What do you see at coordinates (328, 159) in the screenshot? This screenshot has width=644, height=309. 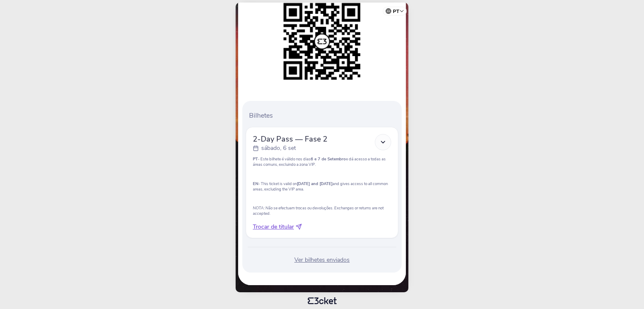 I see `strong: 6 e 7 de Setembro` at bounding box center [328, 159].